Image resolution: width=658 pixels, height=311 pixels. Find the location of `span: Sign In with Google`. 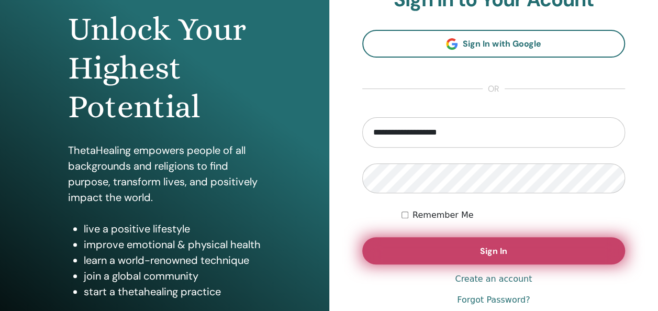

span: Sign In with Google is located at coordinates (501, 43).